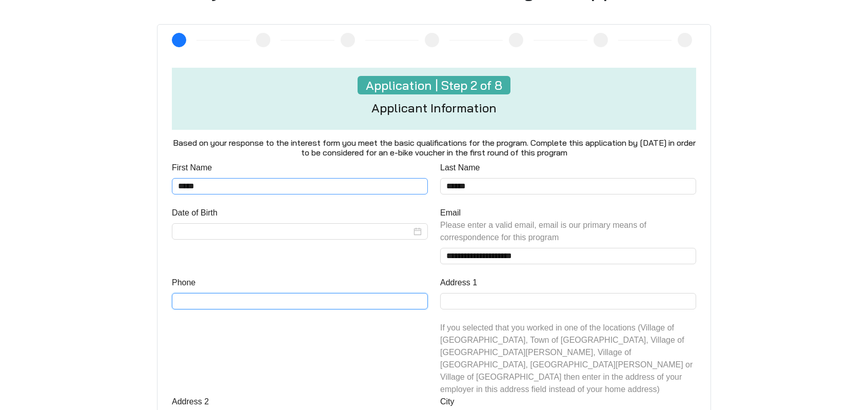 The image size is (868, 410). What do you see at coordinates (600, 40) in the screenshot?
I see `span: 7` at bounding box center [600, 40].